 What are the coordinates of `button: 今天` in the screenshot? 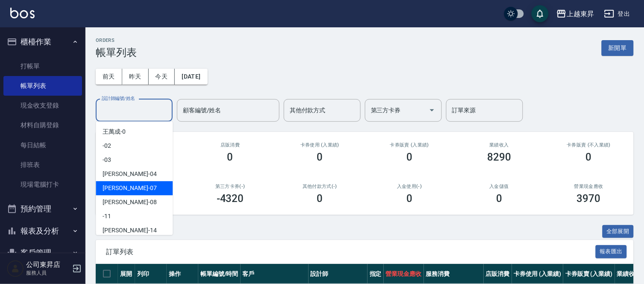 It's located at (162, 76).